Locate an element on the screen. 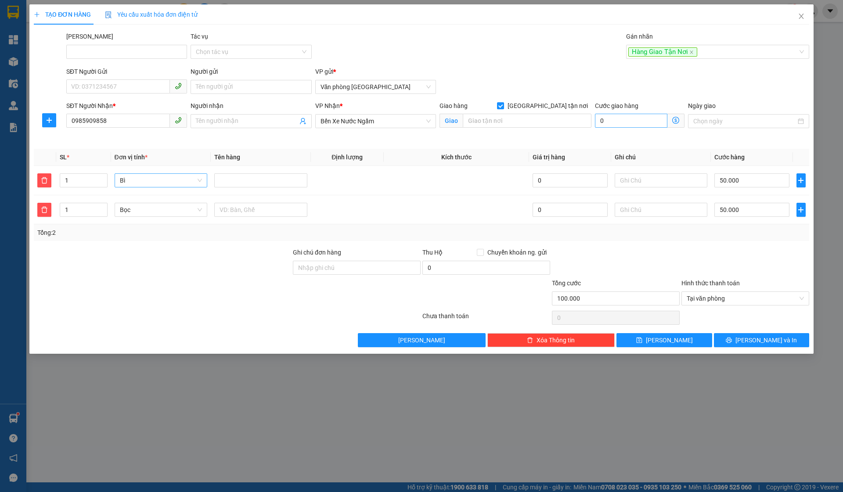 The height and width of the screenshot is (492, 843). span: VP Nhận is located at coordinates (327, 106).